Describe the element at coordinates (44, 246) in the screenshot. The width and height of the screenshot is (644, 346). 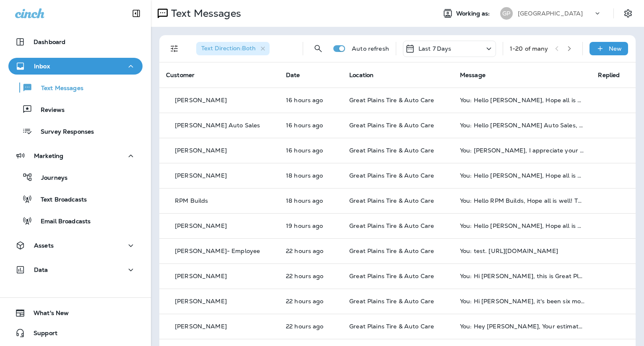
I see `p: Assets` at that location.